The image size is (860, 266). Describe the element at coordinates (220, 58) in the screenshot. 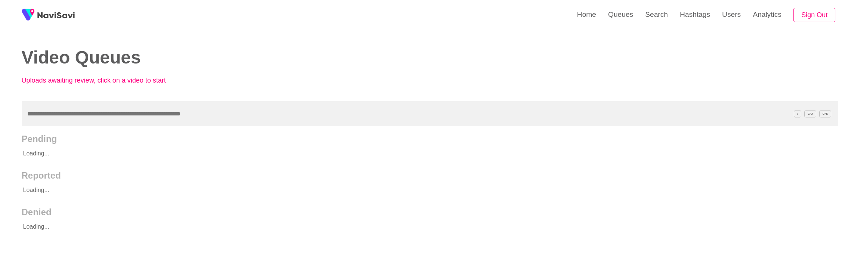

I see `h2: Video Queues` at that location.